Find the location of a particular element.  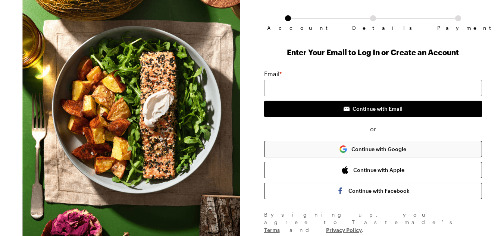

div: By signing up , you agree to Tastemade's and . is located at coordinates (373, 222).